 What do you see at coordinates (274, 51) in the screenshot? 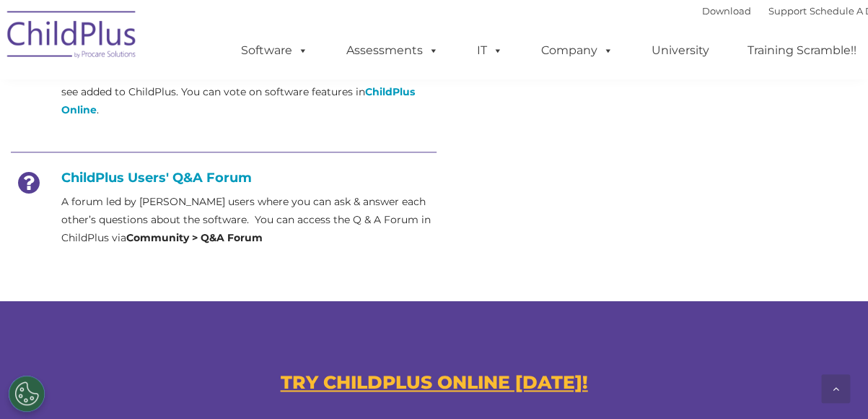
I see `a: Software` at bounding box center [274, 51].